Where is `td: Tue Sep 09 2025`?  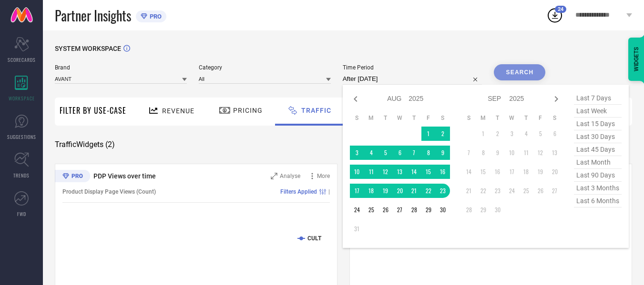
td: Tue Sep 09 2025 is located at coordinates (497, 153).